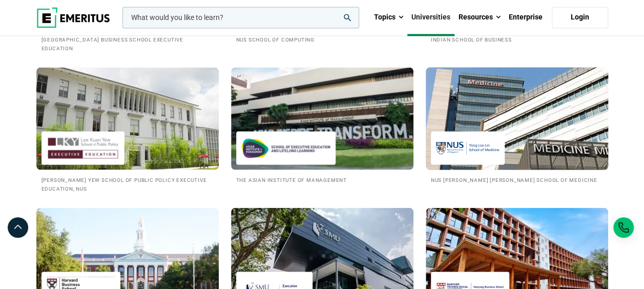 The width and height of the screenshot is (644, 289). I want to click on img: Lee Kuan Yew School of Public Policy Executive Education, NUS, so click(83, 147).